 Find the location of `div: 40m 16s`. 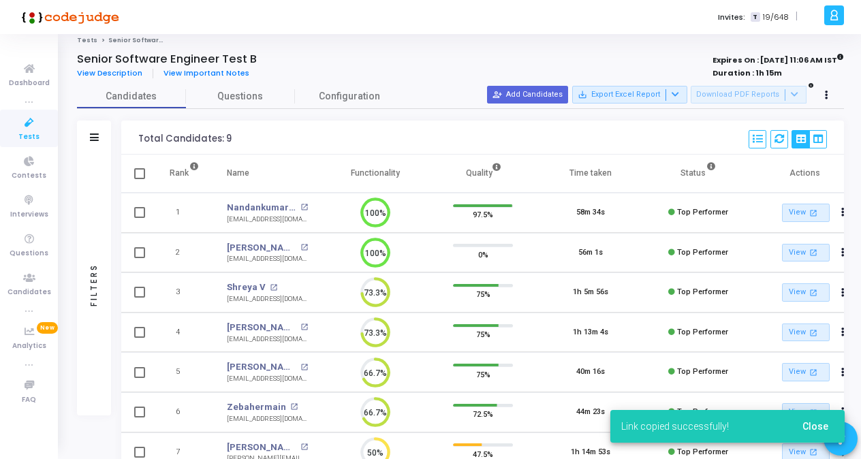

div: 40m 16s is located at coordinates (591, 372).